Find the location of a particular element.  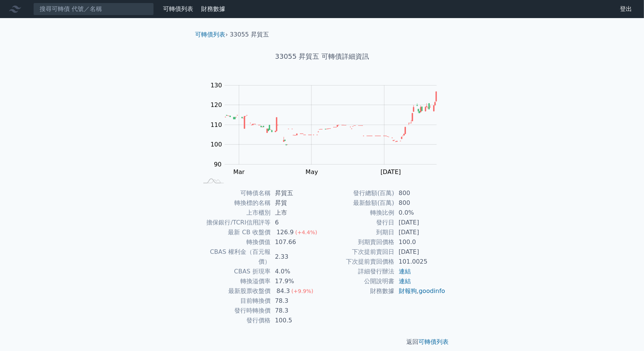

td: 最新餘額(百萬) is located at coordinates (358, 203).